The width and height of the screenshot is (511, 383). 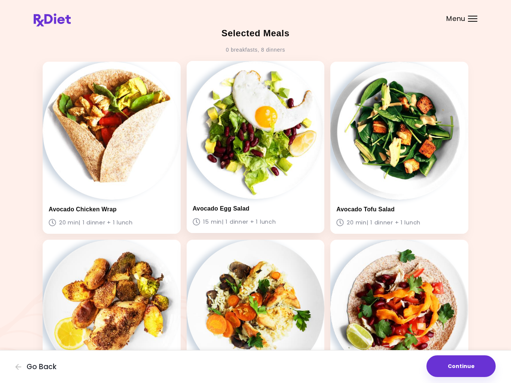 I want to click on span: Go Back, so click(x=42, y=367).